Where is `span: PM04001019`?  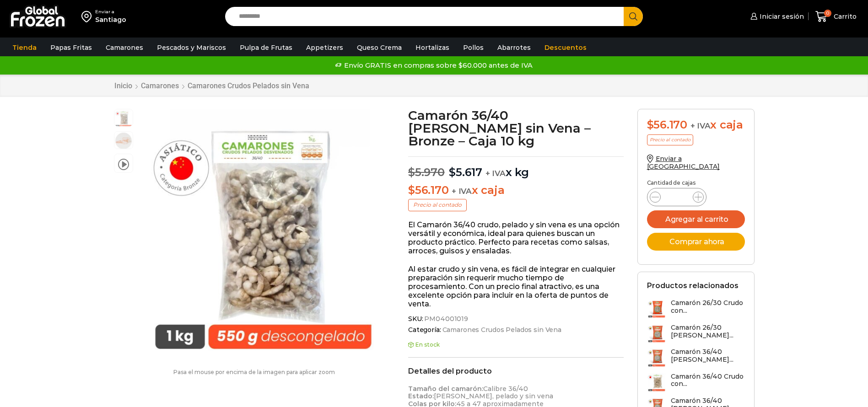
span: PM04001019 is located at coordinates (445, 319).